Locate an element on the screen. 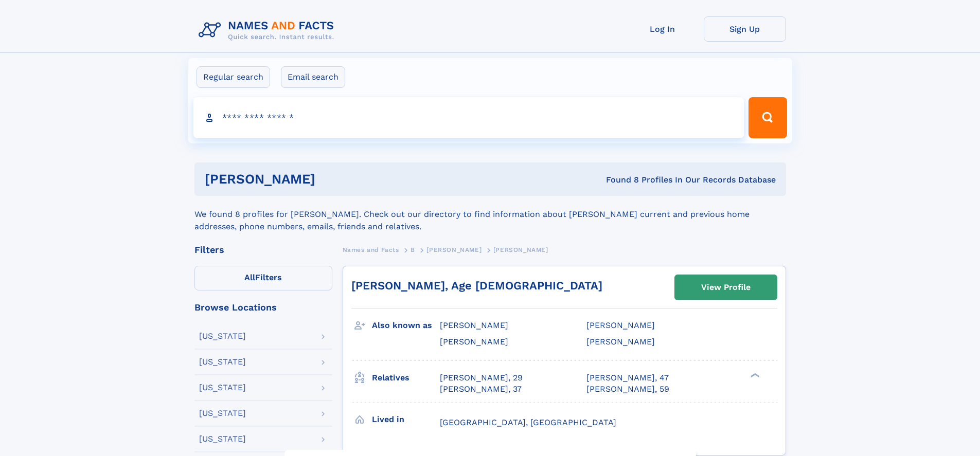 This screenshot has height=456, width=980. img: Logo Names and Facts is located at coordinates (269, 30).